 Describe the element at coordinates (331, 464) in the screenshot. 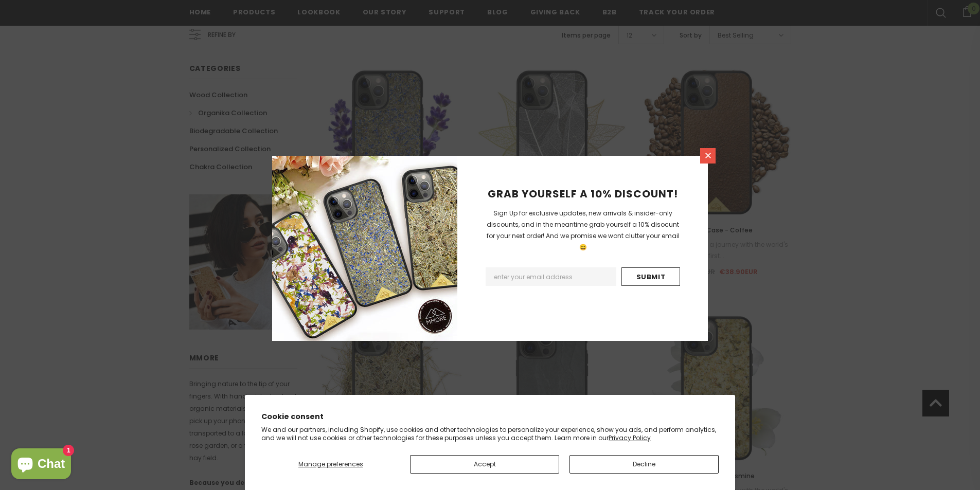

I see `span: Manage preferences` at that location.